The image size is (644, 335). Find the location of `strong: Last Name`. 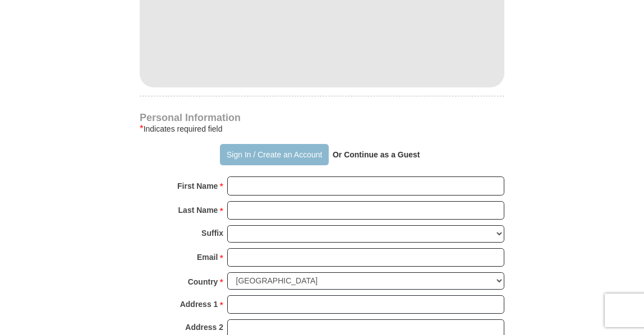

strong: Last Name is located at coordinates (198, 210).